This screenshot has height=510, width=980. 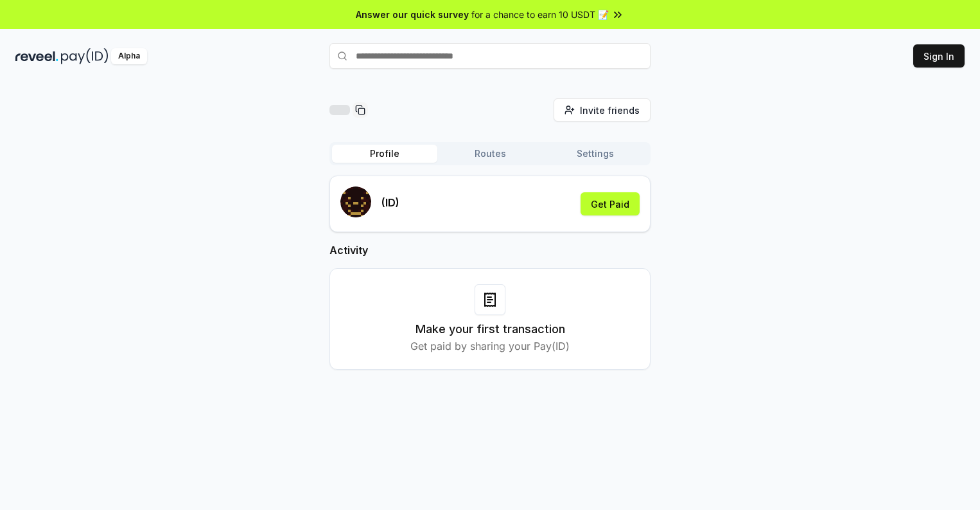 I want to click on h3: Make your first transaction, so click(x=490, y=329).